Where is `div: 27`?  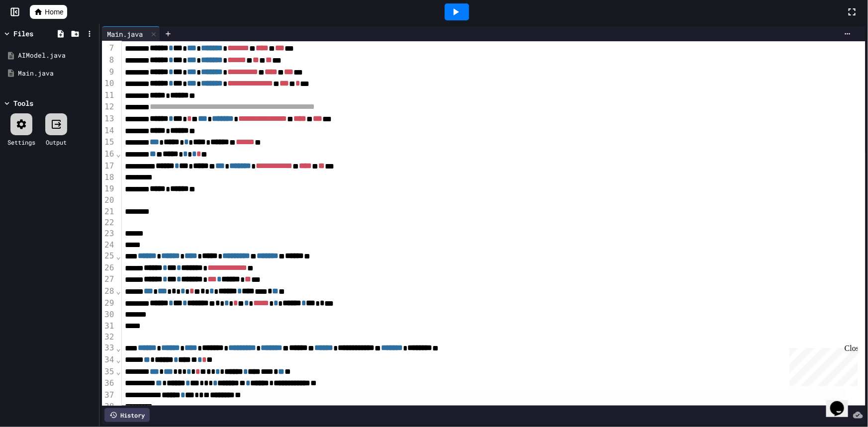 div: 27 is located at coordinates (109, 280).